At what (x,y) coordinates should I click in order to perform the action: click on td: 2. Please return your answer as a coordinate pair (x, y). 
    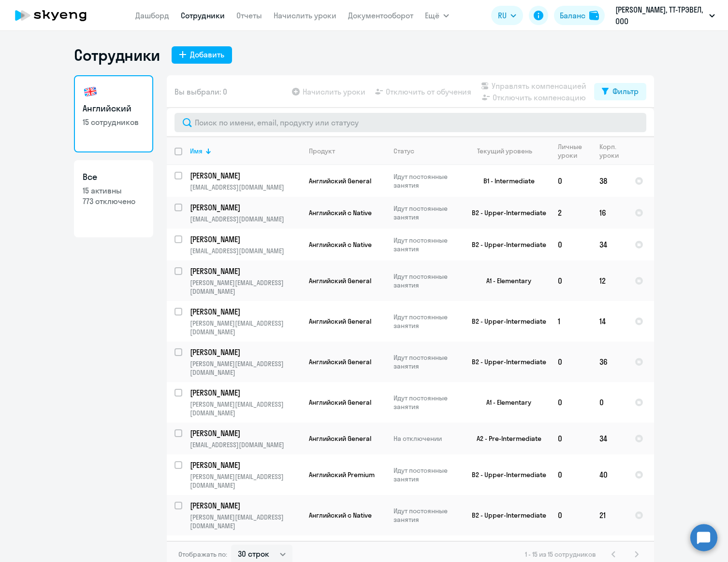
    Looking at the image, I should click on (570, 213).